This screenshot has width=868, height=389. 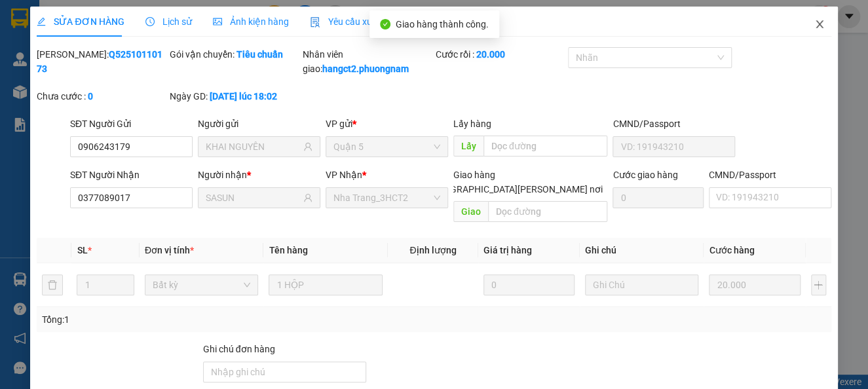 What do you see at coordinates (252, 197) in the screenshot?
I see `input: Tên người nhận` at bounding box center [252, 197].